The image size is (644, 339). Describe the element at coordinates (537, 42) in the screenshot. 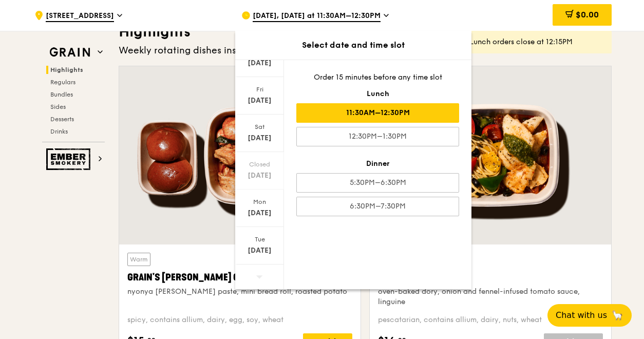

I see `div: Lunch orders close at 12:15PM` at that location.